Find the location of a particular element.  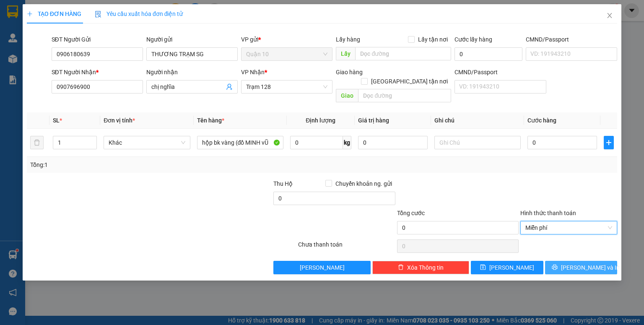

span: Trạm 128 is located at coordinates (287, 87).